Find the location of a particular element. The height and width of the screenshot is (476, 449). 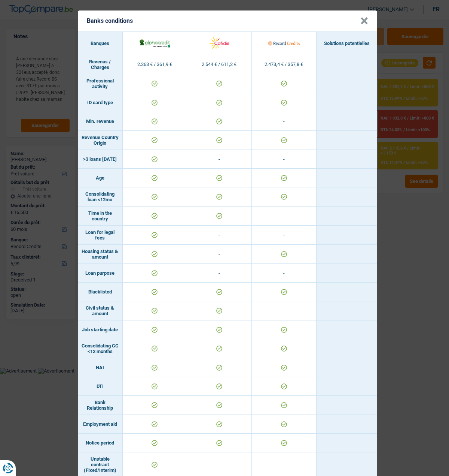

td: NAI is located at coordinates (100, 368).